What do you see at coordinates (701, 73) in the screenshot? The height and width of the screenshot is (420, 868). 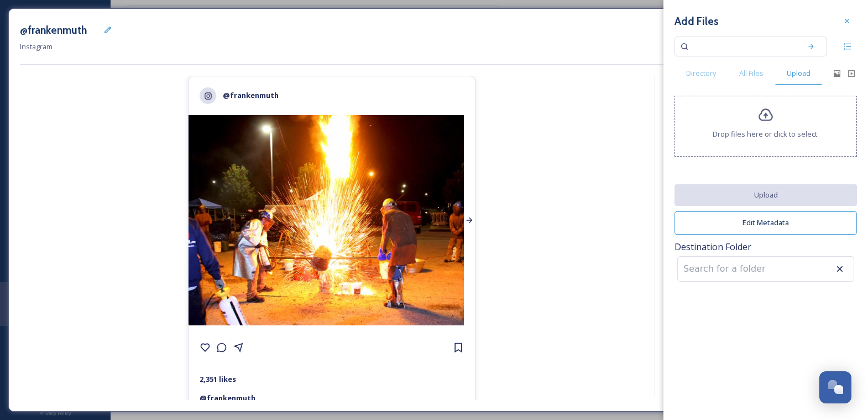 I see `span: Directory` at bounding box center [701, 73].